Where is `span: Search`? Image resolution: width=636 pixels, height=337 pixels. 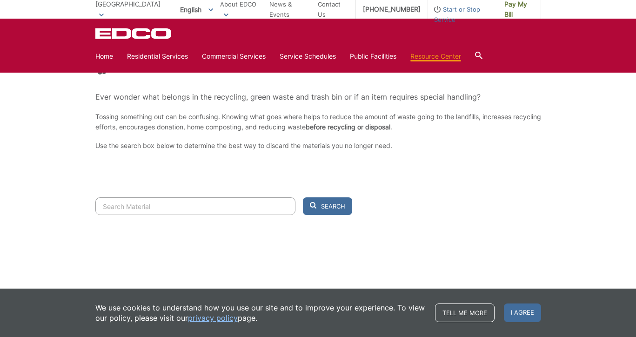 span: Search is located at coordinates (333, 206).